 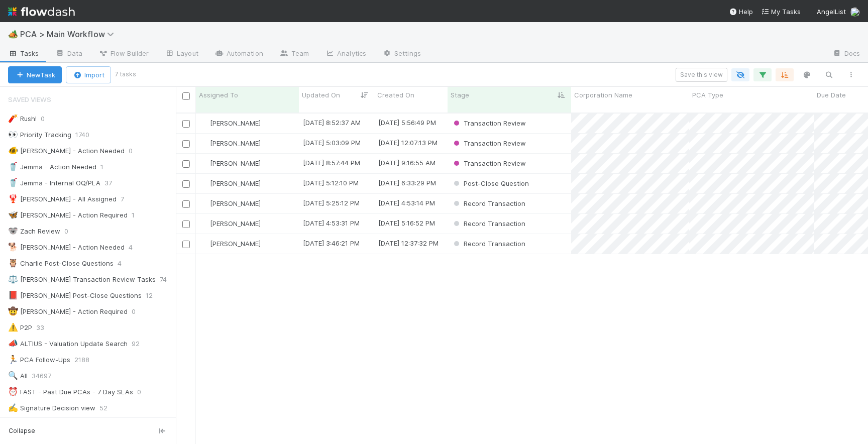 What do you see at coordinates (741, 12) in the screenshot?
I see `div: Help` at bounding box center [741, 12].